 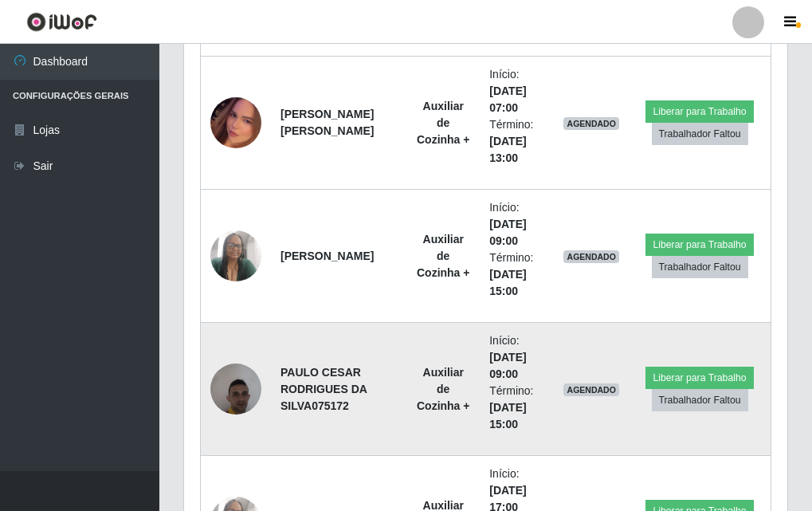 I want to click on img: 1693353833969.jpeg, so click(x=236, y=255).